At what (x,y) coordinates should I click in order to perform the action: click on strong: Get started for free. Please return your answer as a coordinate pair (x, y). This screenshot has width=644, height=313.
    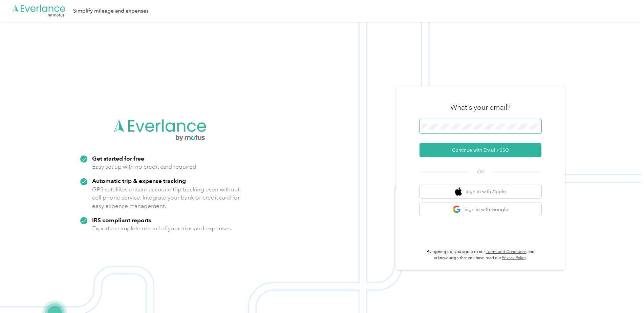
    Looking at the image, I should click on (118, 158).